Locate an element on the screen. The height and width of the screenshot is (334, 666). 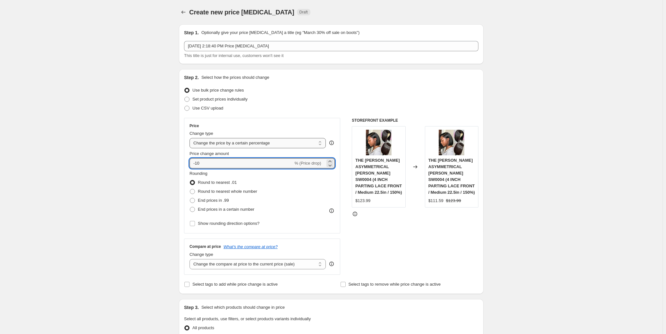
span: Price change amount is located at coordinates (209, 154).